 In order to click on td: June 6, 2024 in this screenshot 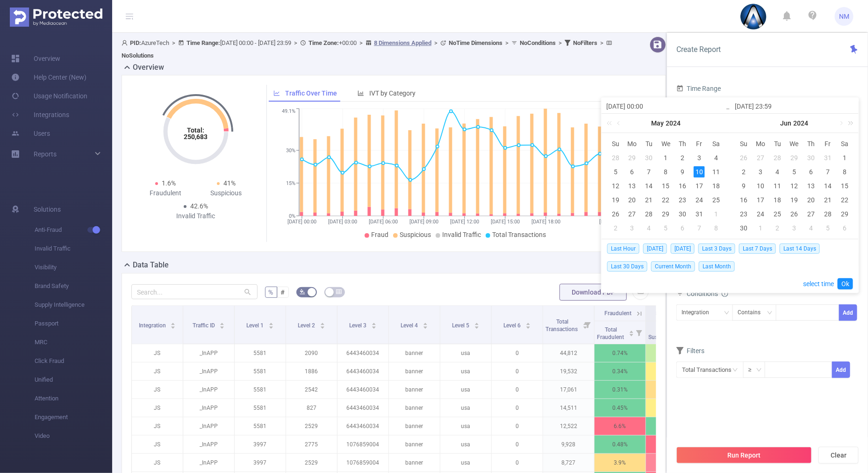, I will do `click(812, 172)`.